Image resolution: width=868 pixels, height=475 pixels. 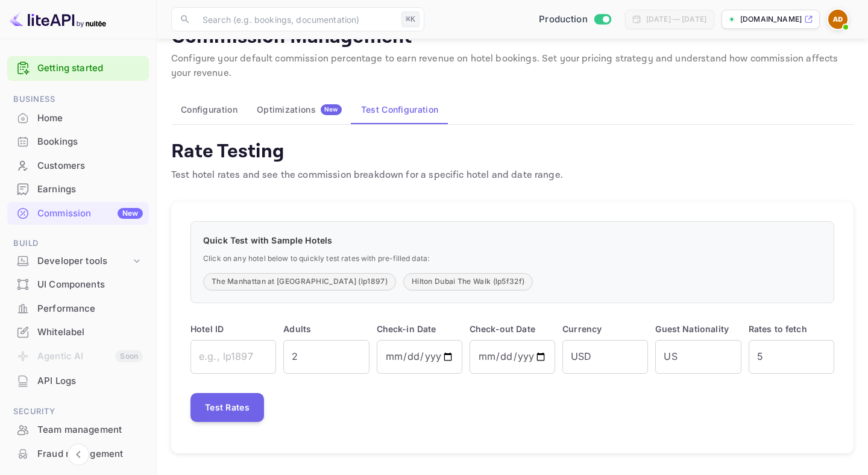 What do you see at coordinates (78, 454) in the screenshot?
I see `a: Fraud management` at bounding box center [78, 454].